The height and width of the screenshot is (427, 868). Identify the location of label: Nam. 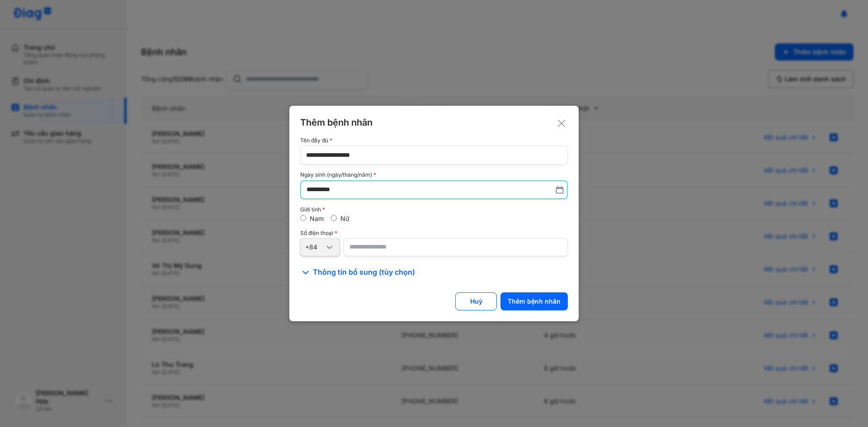
(316, 218).